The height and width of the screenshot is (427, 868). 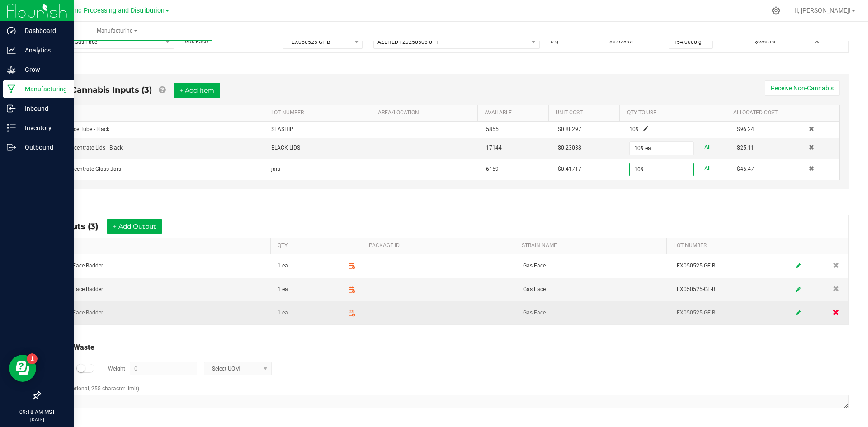 What do you see at coordinates (675, 113) in the screenshot?
I see `a: QTY TO USESortable` at bounding box center [675, 113].